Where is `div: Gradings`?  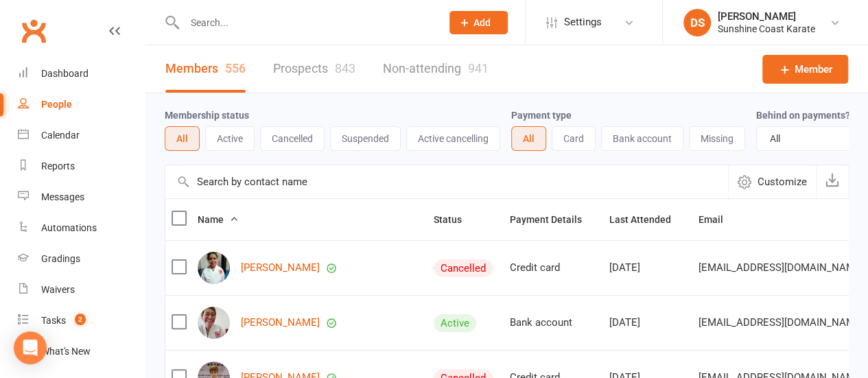 div: Gradings is located at coordinates (60, 259).